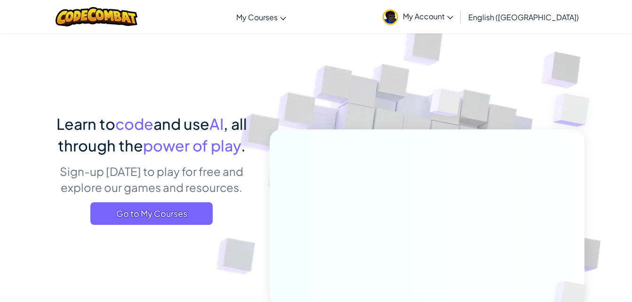 The height and width of the screenshot is (302, 632). Describe the element at coordinates (86, 124) in the screenshot. I see `span: Learn to` at that location.